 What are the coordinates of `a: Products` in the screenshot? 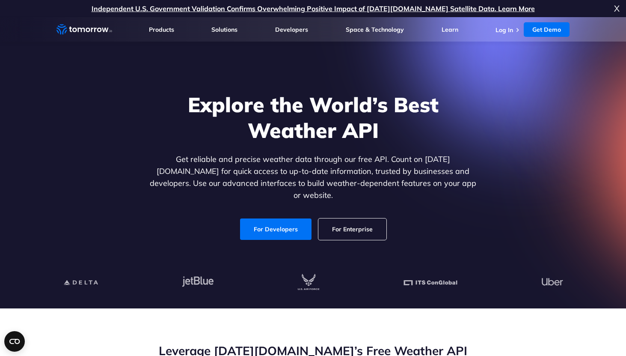 It's located at (161, 30).